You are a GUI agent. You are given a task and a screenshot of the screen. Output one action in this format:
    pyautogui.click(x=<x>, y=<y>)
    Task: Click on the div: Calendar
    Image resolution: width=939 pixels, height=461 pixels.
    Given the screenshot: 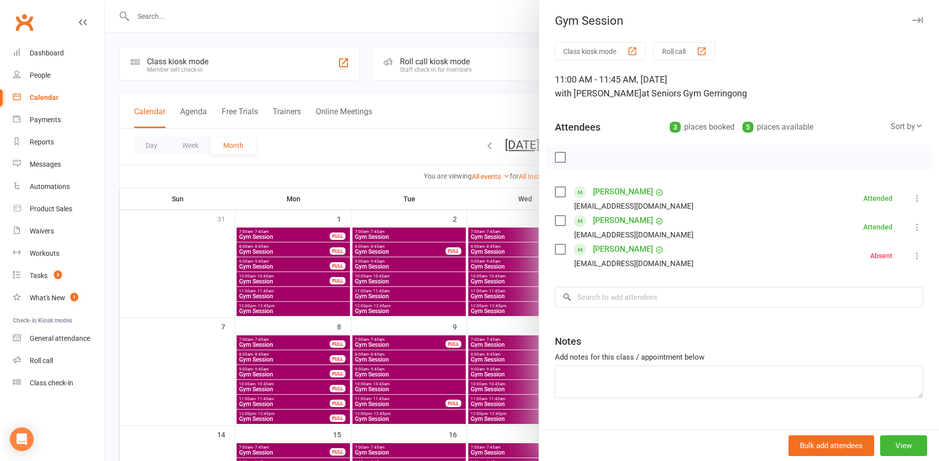 What is the action you would take?
    pyautogui.click(x=44, y=98)
    